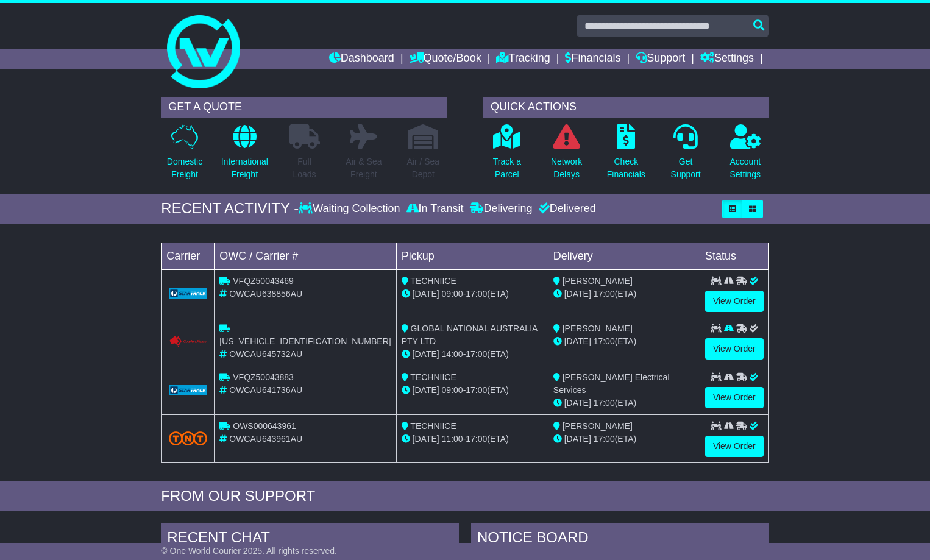 The image size is (930, 560). I want to click on span: OWS000643961, so click(265, 426).